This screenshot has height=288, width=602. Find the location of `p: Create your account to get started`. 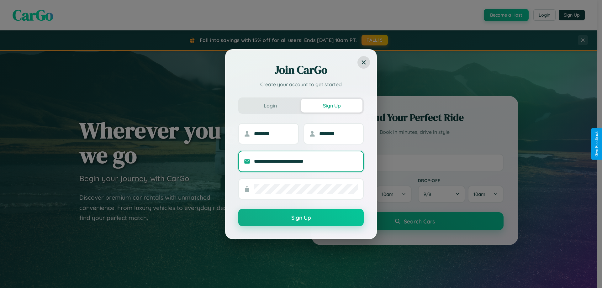

p: Create your account to get started is located at coordinates (301, 84).